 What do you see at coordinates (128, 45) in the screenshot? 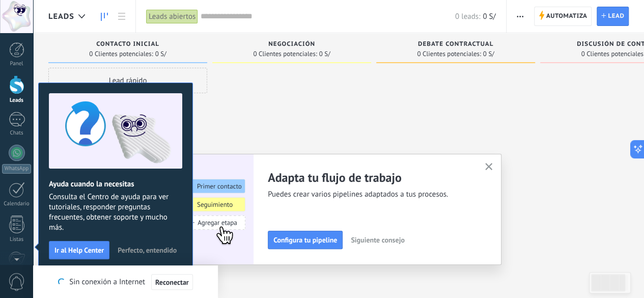
I see `div: Contacto inicial` at bounding box center [128, 45].